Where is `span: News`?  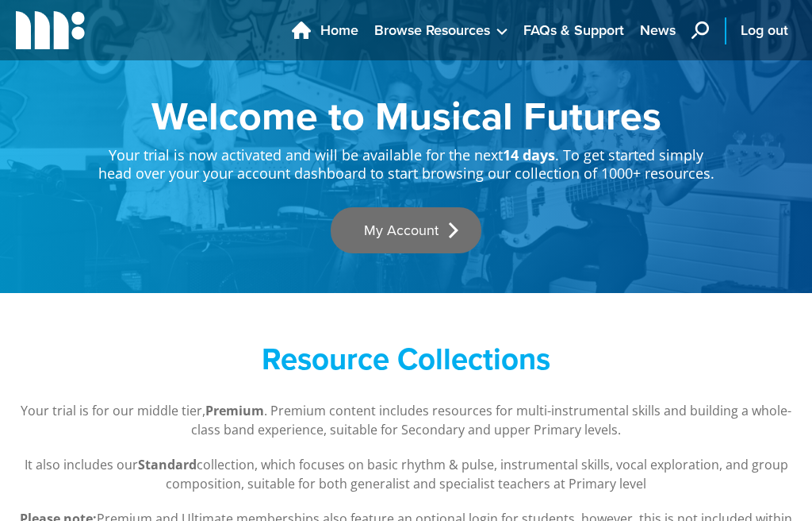 span: News is located at coordinates (657, 30).